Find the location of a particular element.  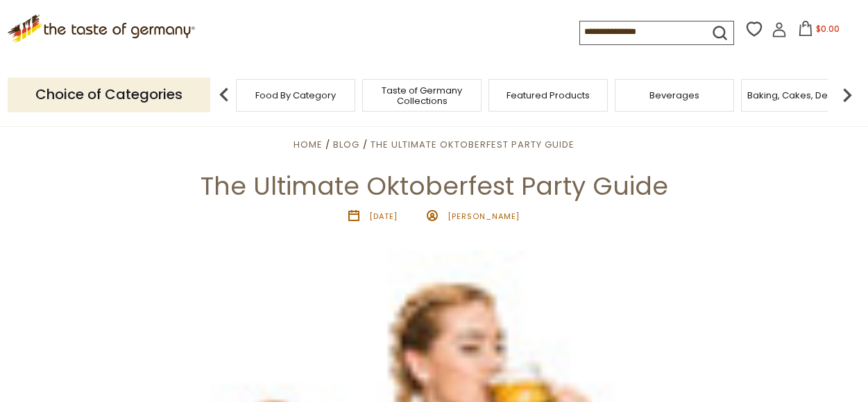

a: Home is located at coordinates (308, 144).